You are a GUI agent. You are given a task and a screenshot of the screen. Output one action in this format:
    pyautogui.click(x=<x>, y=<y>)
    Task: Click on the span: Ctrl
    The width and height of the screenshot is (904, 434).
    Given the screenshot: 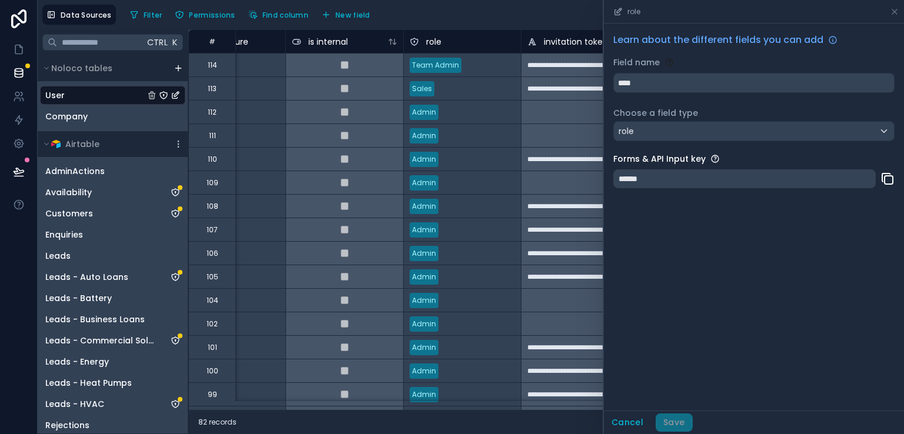 What is the action you would take?
    pyautogui.click(x=157, y=42)
    